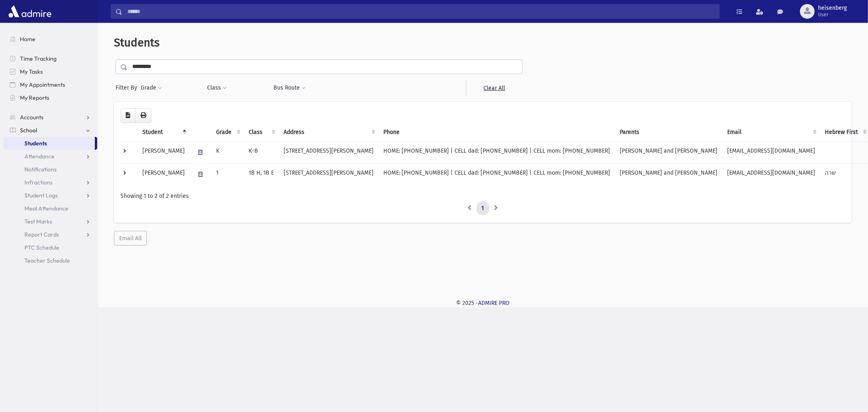 This screenshot has width=868, height=412. Describe the element at coordinates (290, 88) in the screenshot. I see `button: Bus Route` at that location.